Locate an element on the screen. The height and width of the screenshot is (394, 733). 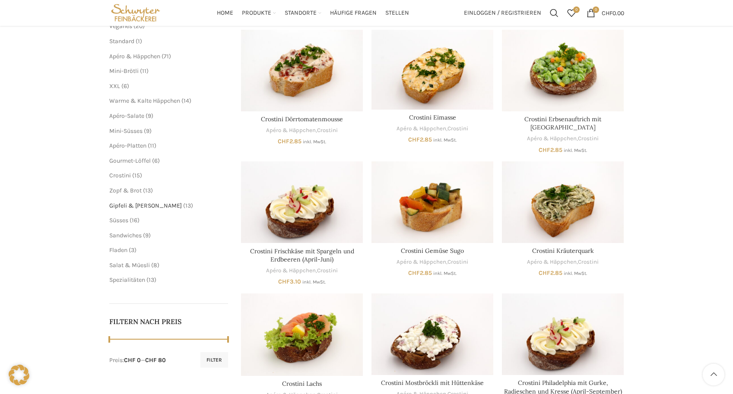
a: 0 is located at coordinates (571, 13).